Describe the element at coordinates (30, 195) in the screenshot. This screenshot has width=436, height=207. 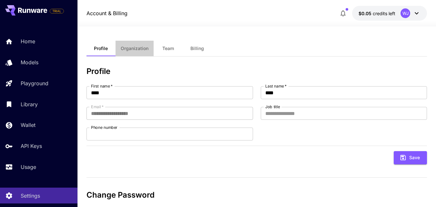
I see `p: Settings` at that location.